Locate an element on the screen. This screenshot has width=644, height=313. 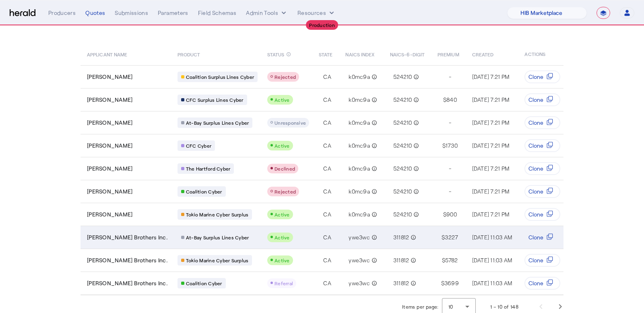
div: Field Schemas is located at coordinates (217, 13).